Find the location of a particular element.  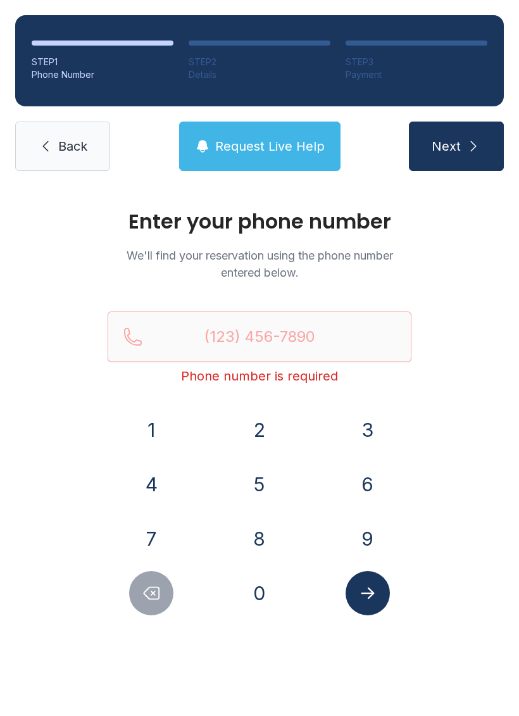

span: Back is located at coordinates (73, 146).